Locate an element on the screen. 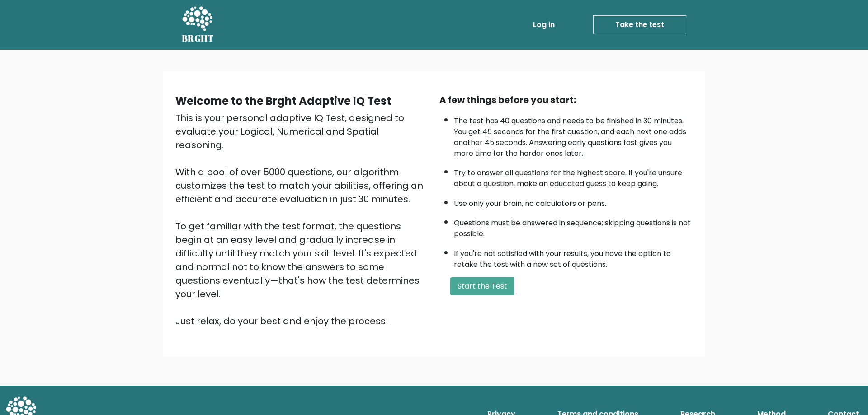  div: This is your personal adaptive IQ Test, designed to evaluate your Logical, Numerical and Spatial ... is located at coordinates (302, 220).